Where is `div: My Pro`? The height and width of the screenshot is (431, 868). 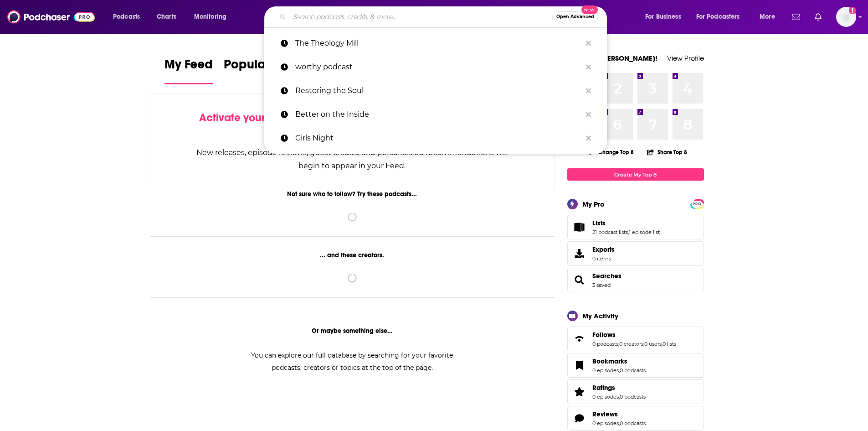
div: My Pro is located at coordinates (593, 204).